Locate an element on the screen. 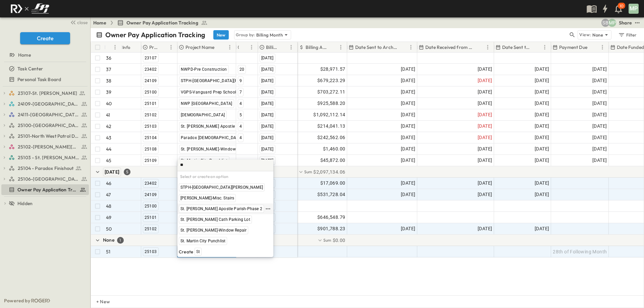 This screenshot has width=644, height=308. p: Group by: is located at coordinates (245, 35).